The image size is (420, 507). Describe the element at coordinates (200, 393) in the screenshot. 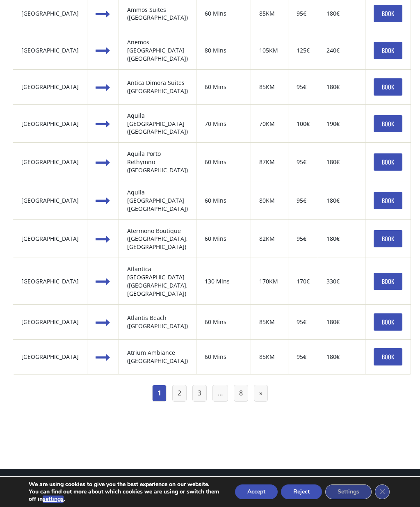

I see `a: Page 3` at that location.